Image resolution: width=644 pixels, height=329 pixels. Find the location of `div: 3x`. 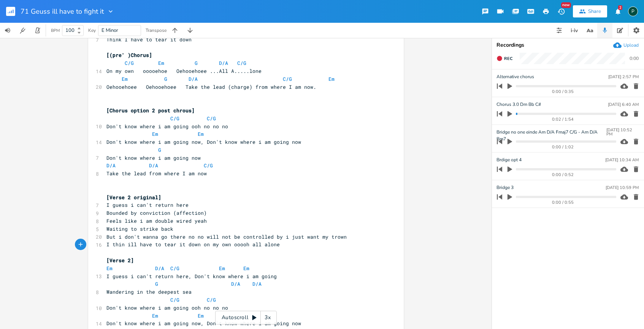

div: 3x is located at coordinates (267, 318).